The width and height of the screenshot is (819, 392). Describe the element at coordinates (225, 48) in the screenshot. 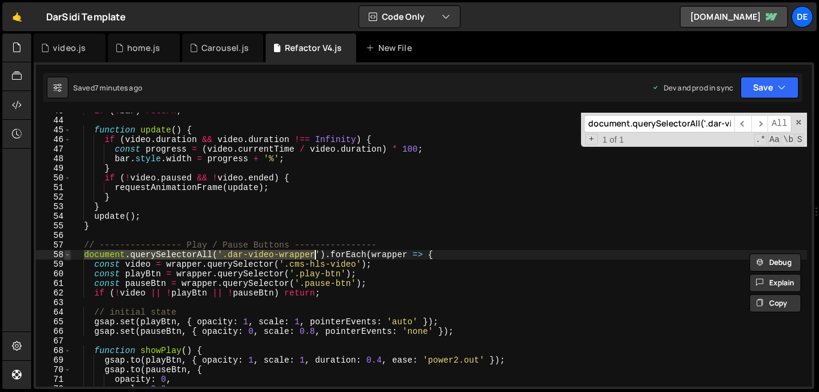

I see `div: Carousel.js` at that location.